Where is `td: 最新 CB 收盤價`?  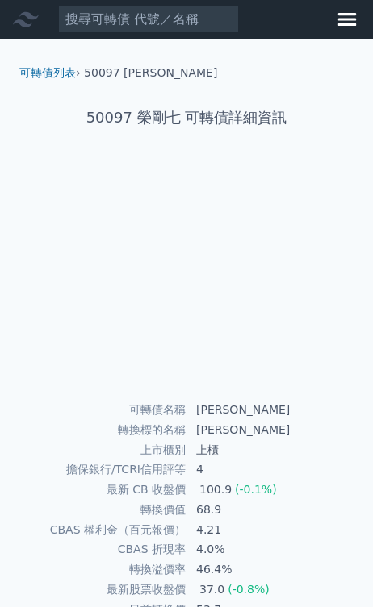 td: 最新 CB 收盤價 is located at coordinates (96, 490).